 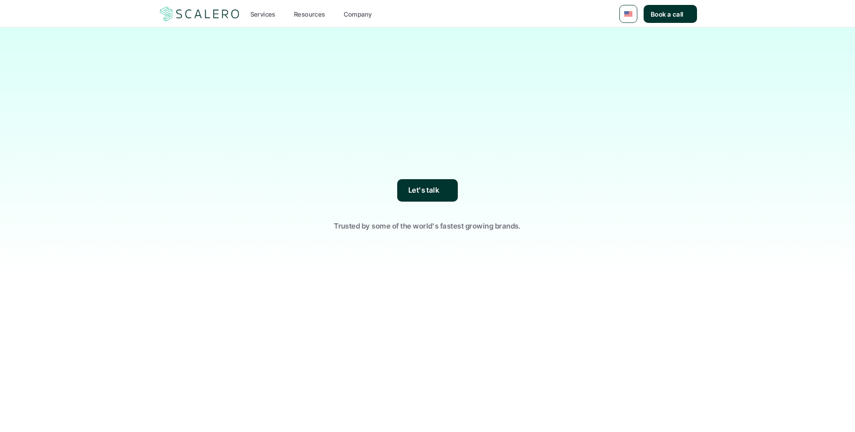 I want to click on p: Company, so click(x=358, y=14).